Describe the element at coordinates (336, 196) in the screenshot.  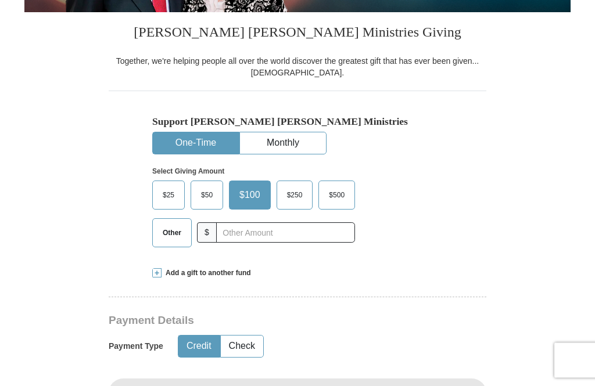
I see `span: $500` at that location.